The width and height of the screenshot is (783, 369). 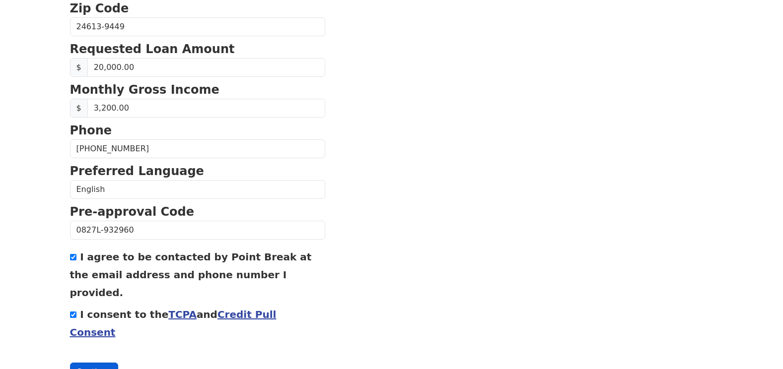 What do you see at coordinates (191, 275) in the screenshot?
I see `label: I agree to be contacted by Point Break at the email address and phone number I provided.` at bounding box center [191, 275].